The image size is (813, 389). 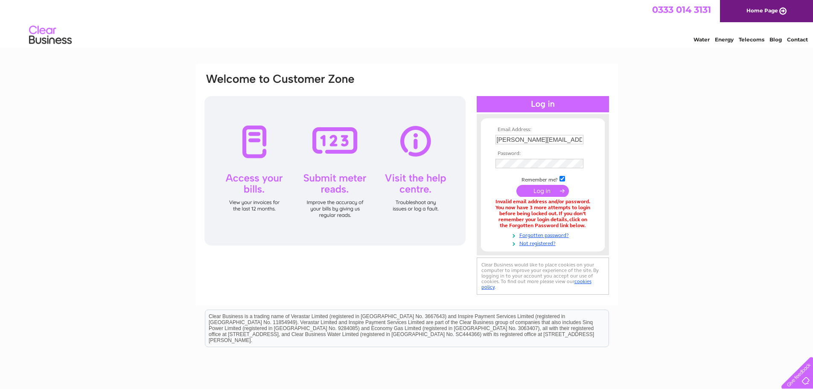 What do you see at coordinates (543, 179) in the screenshot?
I see `td: Remember me?` at bounding box center [543, 179].